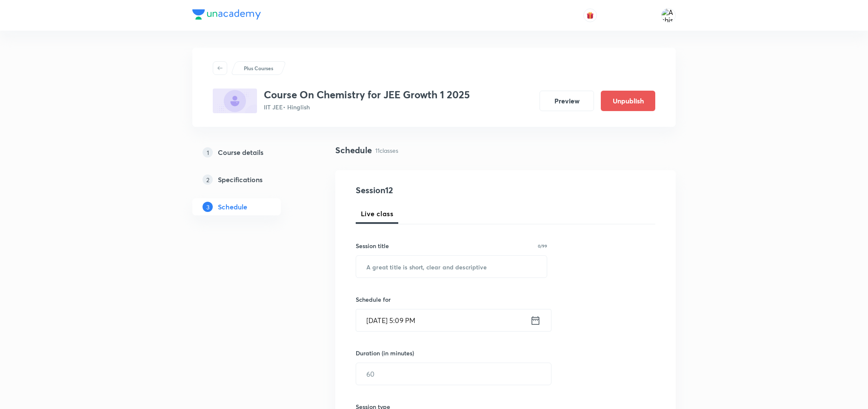 The image size is (868, 409). What do you see at coordinates (433, 190) in the screenshot?
I see `h4: Session 12` at bounding box center [433, 190].